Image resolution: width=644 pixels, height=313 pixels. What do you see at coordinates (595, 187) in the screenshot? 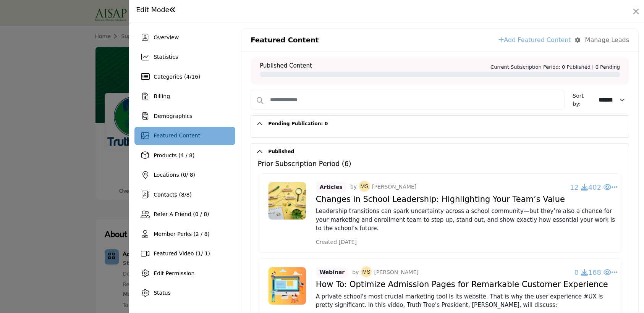
I see `span: 402` at bounding box center [595, 187].